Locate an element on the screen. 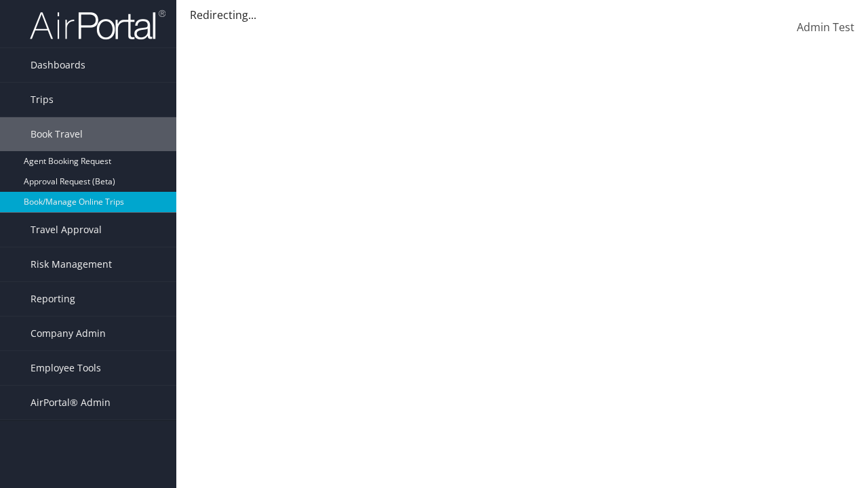 This screenshot has height=488, width=868. span: Admin Test is located at coordinates (825, 27).